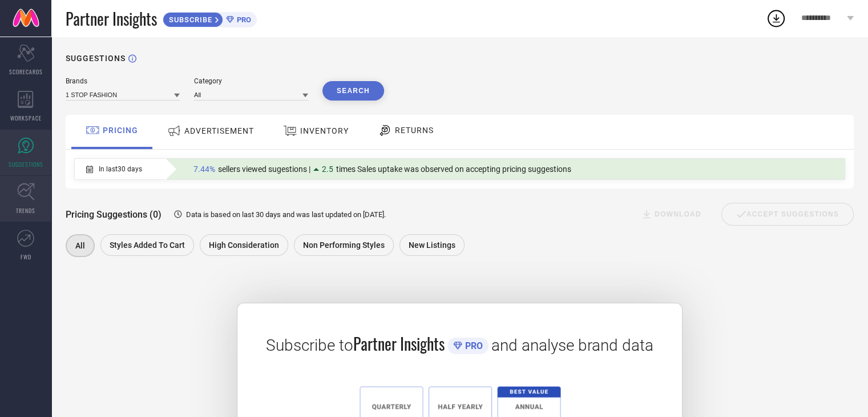  Describe the element at coordinates (244, 245) in the screenshot. I see `span: High Consideration` at that location.